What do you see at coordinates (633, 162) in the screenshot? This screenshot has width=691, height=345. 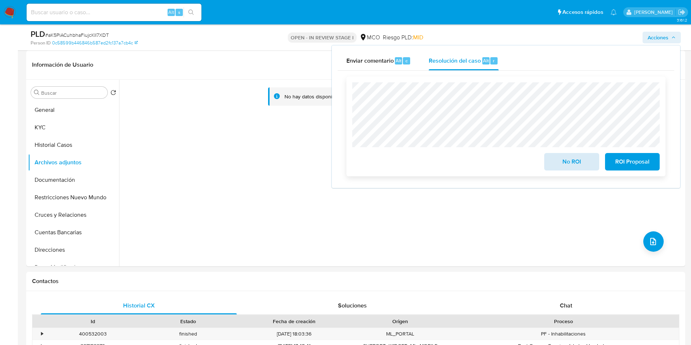 I see `span: ROI Proposal` at bounding box center [633, 162].